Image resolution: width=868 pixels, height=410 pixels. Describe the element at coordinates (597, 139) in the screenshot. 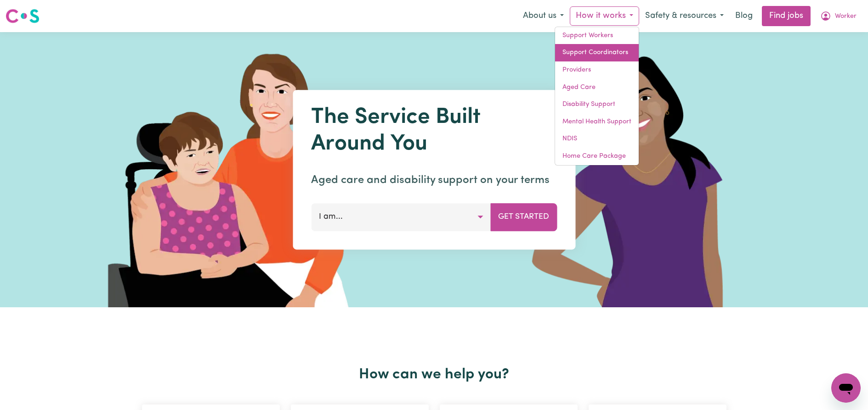

I see `a: NDIS` at that location.